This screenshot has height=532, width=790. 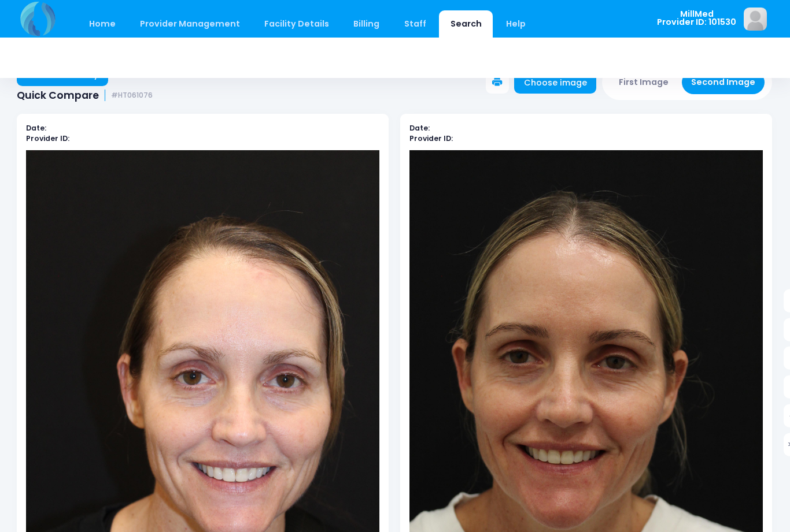 I want to click on a: Choose image, so click(x=555, y=82).